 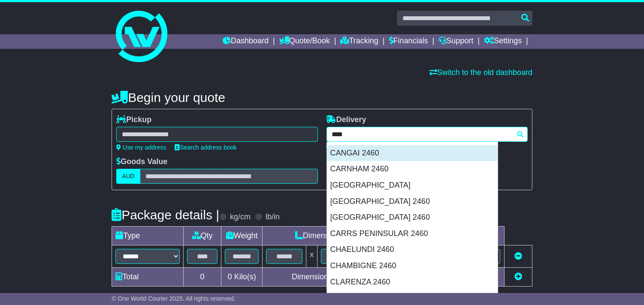 I want to click on a: Support, so click(x=456, y=41).